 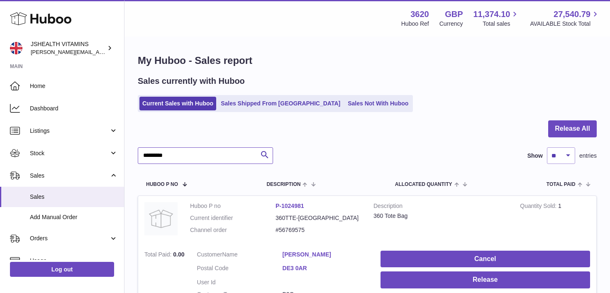 What do you see at coordinates (565, 24) in the screenshot?
I see `span: AVAILABLE Stock Total` at bounding box center [565, 24].